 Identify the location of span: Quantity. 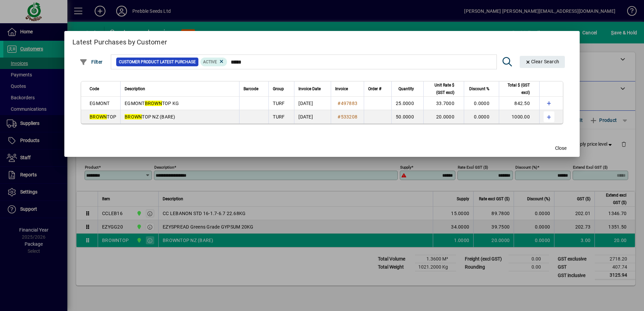
(407, 89).